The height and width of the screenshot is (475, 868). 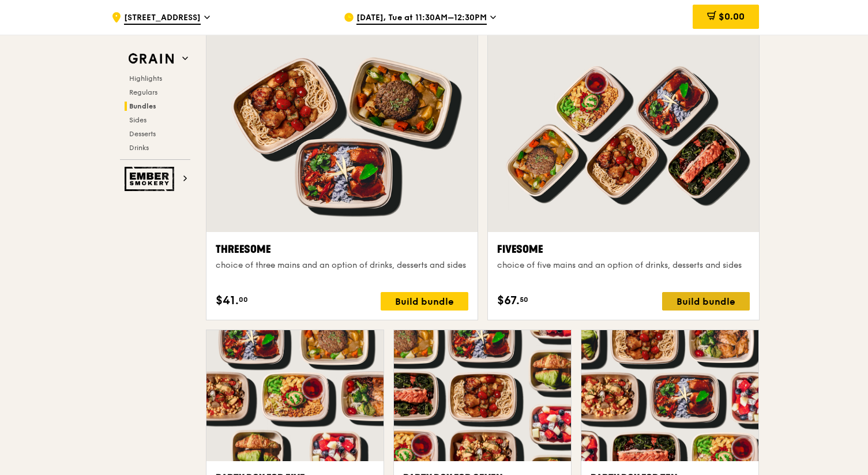 I want to click on div: choice of five mains and an option of drinks, desserts and sides, so click(x=624, y=266).